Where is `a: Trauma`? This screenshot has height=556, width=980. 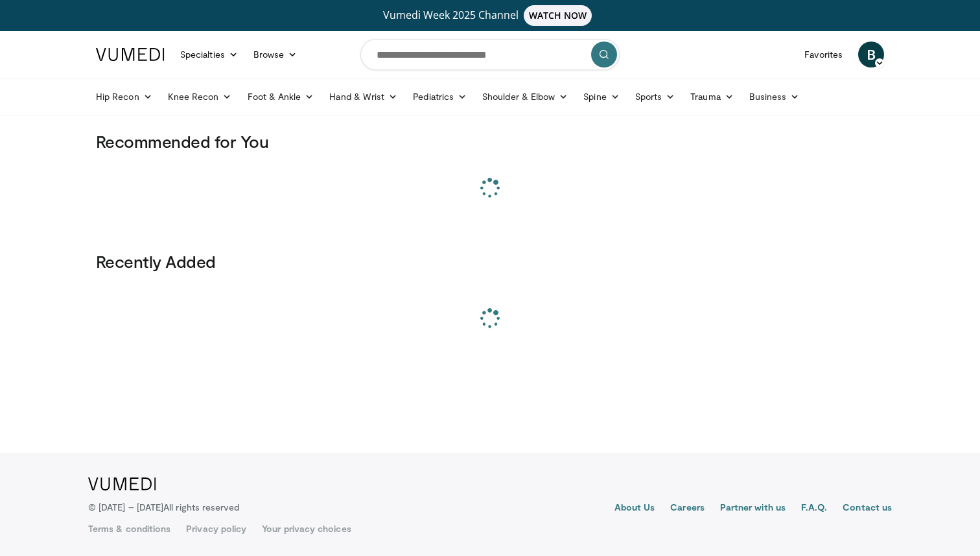 a: Trauma is located at coordinates (712, 96).